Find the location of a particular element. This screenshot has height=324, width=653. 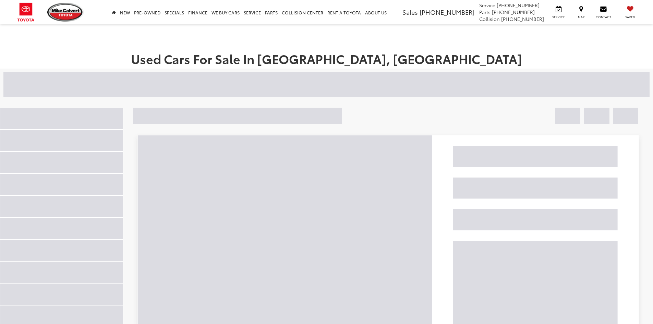

span: Map is located at coordinates (581, 17).